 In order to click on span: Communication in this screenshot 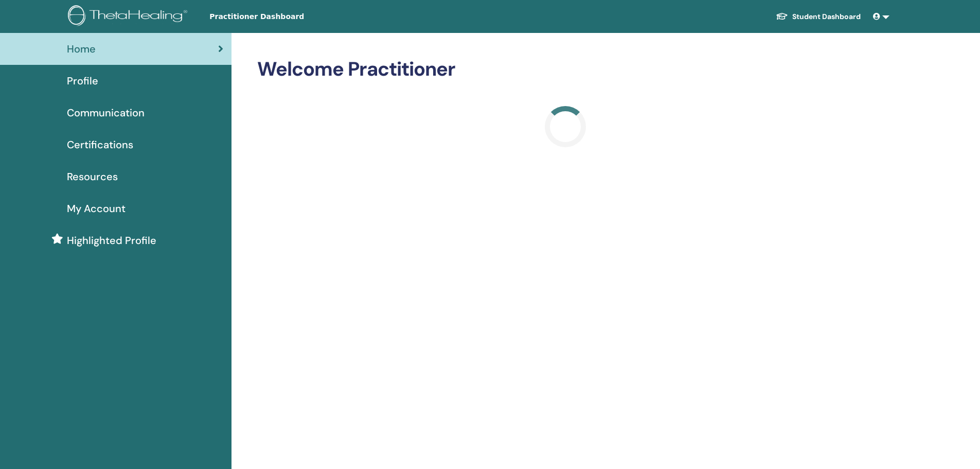, I will do `click(106, 112)`.